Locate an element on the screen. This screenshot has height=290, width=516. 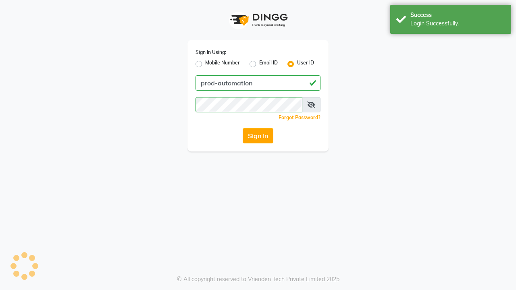
img: logo1.svg is located at coordinates (258, 20).